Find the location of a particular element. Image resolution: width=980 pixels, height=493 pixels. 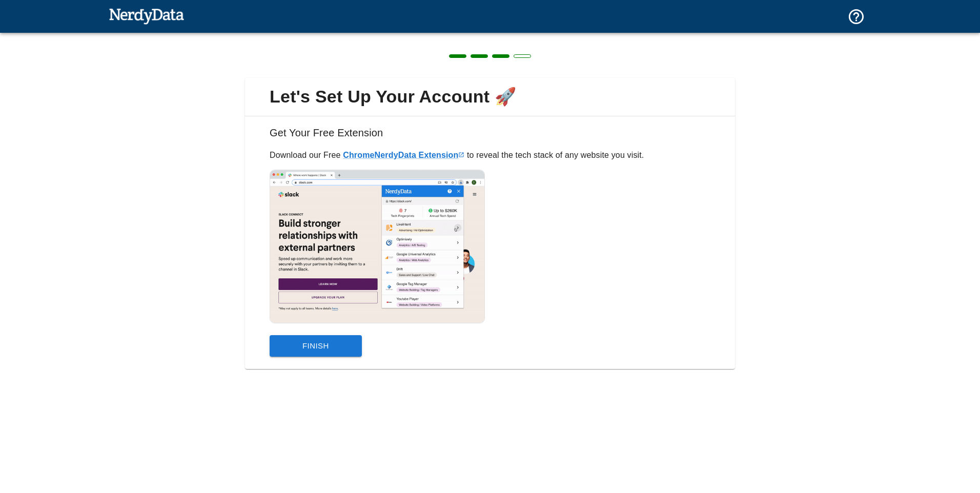

p: Download our Free to reveal the tech stack of any website you visit. is located at coordinates (490, 155).